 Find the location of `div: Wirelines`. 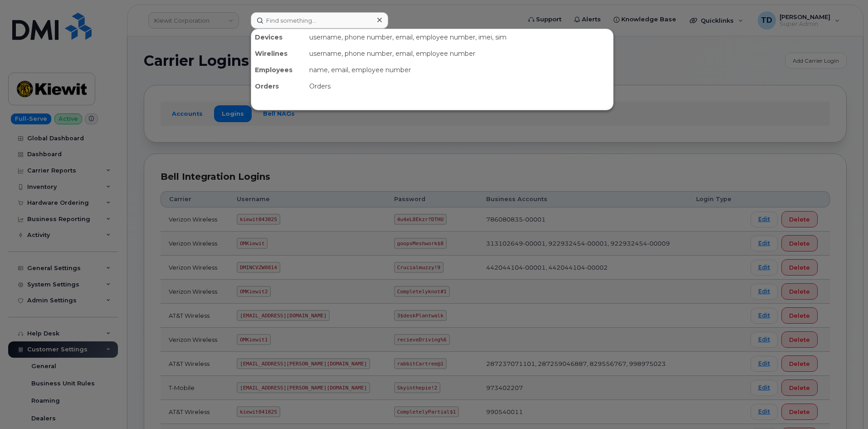

div: Wirelines is located at coordinates (278, 54).